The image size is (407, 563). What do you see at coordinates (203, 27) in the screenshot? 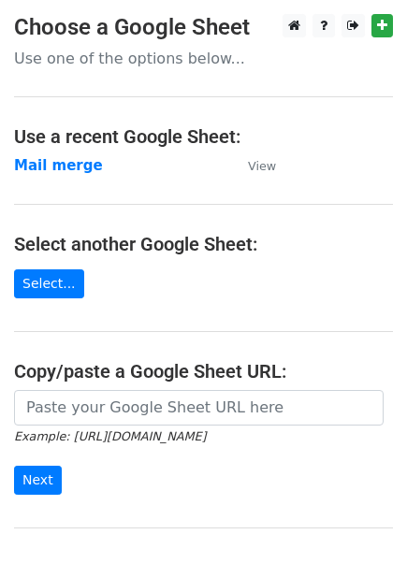
I see `h3: Choose a Google Sheet` at bounding box center [203, 27].